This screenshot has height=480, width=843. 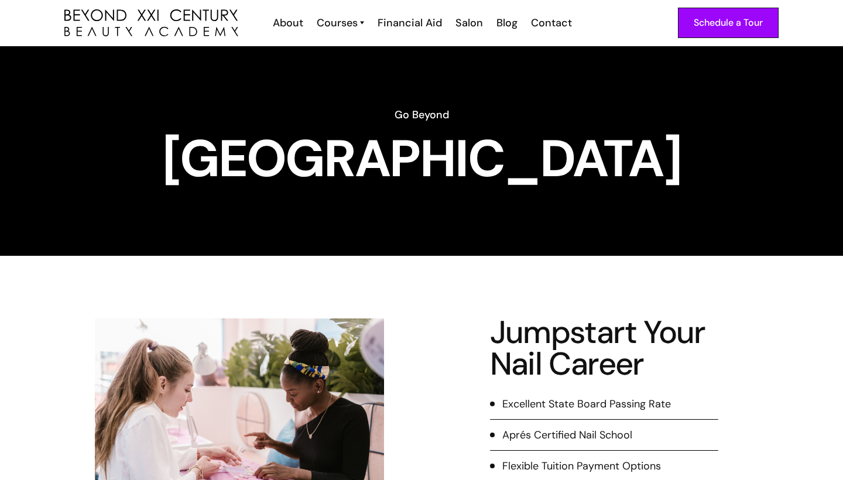 I want to click on div: Contact, so click(x=551, y=23).